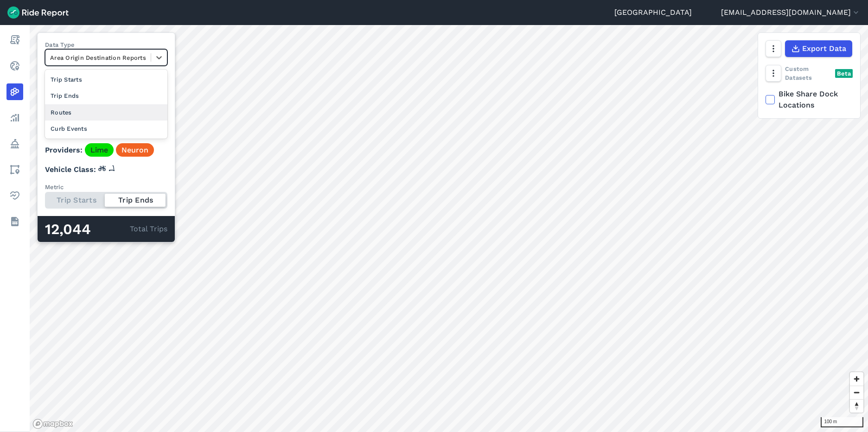  I want to click on a: Realtime, so click(15, 66).